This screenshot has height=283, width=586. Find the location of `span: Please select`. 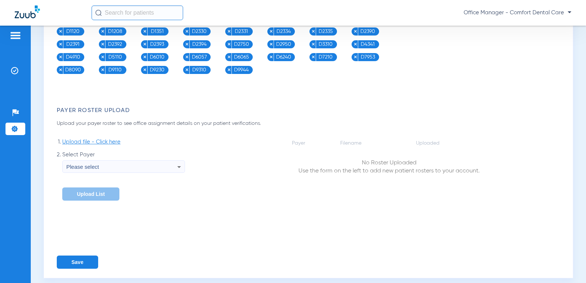

span: Please select is located at coordinates (82, 167).